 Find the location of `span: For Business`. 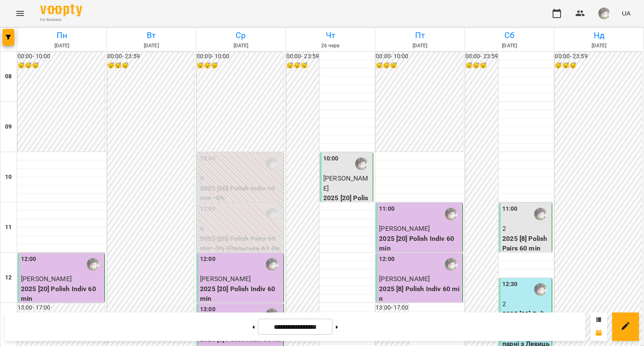

span: For Business is located at coordinates (61, 19).